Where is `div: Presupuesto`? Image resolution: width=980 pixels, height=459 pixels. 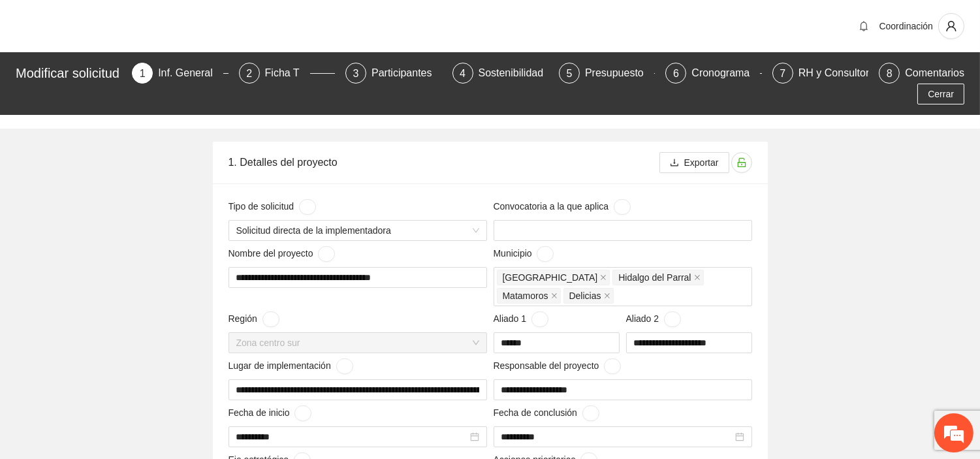 div: Presupuesto is located at coordinates (619, 73).